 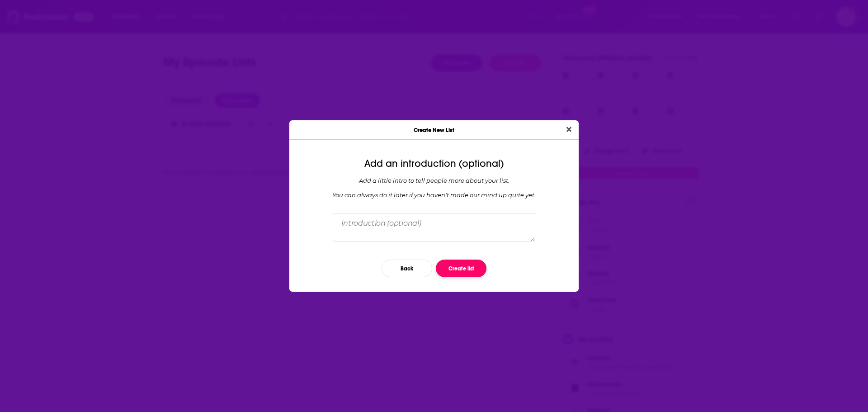 I want to click on div: Add an introduction (optional), so click(x=434, y=164).